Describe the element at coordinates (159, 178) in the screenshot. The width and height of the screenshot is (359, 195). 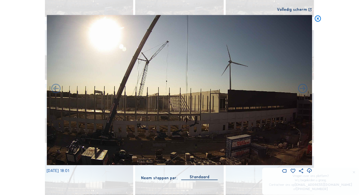
I see `div: Neem stappen per:` at that location.